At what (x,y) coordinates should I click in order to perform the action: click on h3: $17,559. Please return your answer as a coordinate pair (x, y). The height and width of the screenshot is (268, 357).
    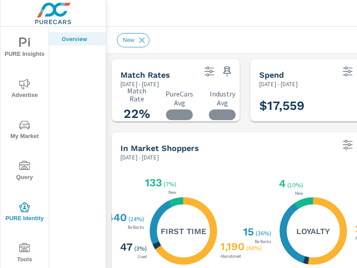
    Looking at the image, I should click on (282, 106).